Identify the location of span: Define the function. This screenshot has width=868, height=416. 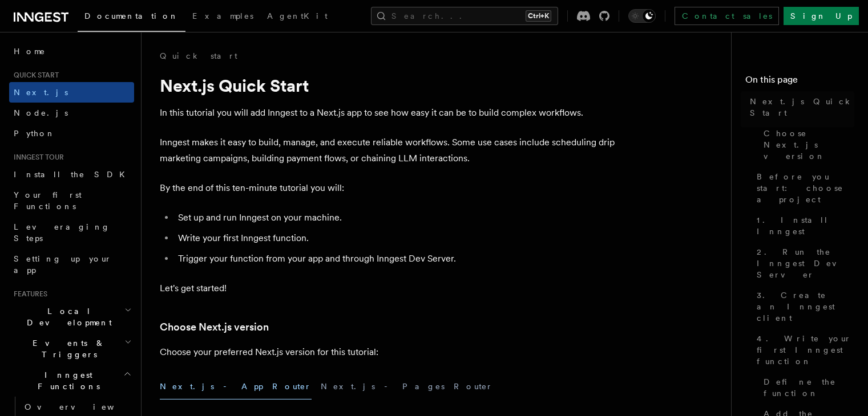
(809, 387).